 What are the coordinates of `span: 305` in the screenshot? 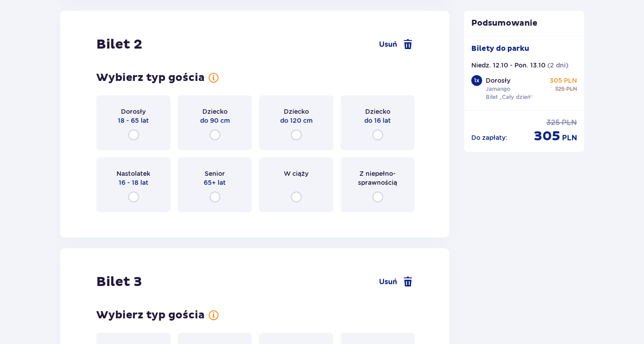 It's located at (547, 136).